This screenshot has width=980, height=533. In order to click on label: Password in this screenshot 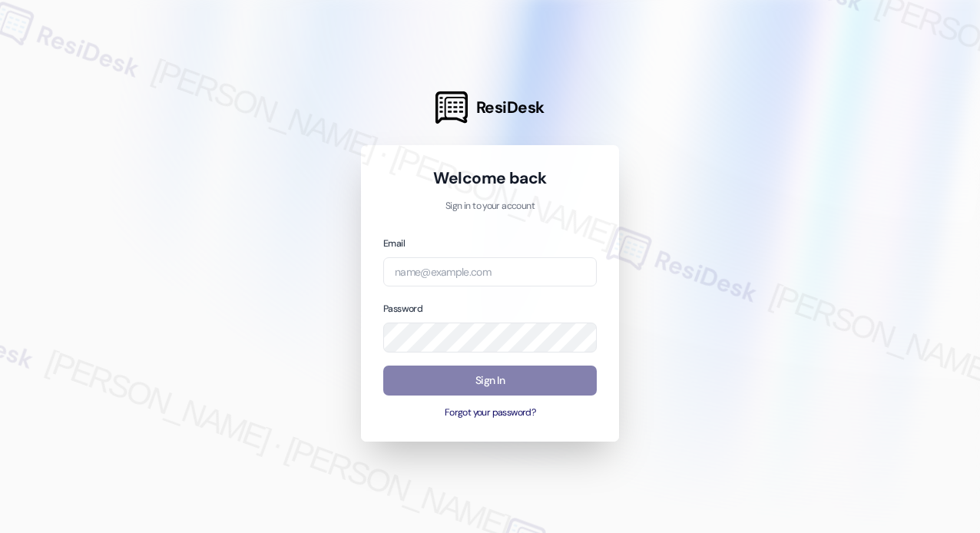, I will do `click(403, 308)`.